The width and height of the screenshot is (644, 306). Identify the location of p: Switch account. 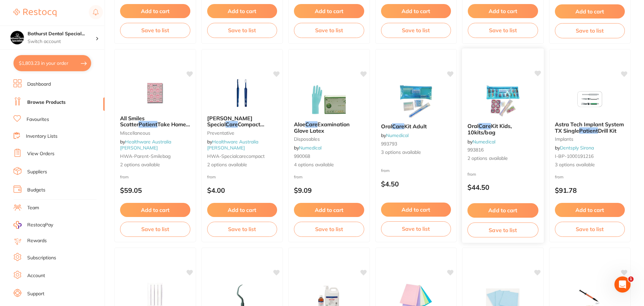
(61, 42).